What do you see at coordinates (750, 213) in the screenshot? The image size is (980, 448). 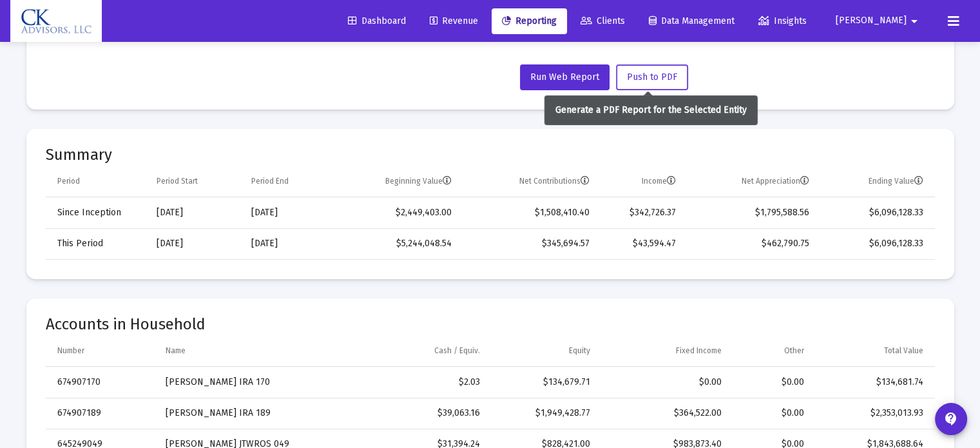 I see `td: $1,795,588.56` at bounding box center [750, 213].